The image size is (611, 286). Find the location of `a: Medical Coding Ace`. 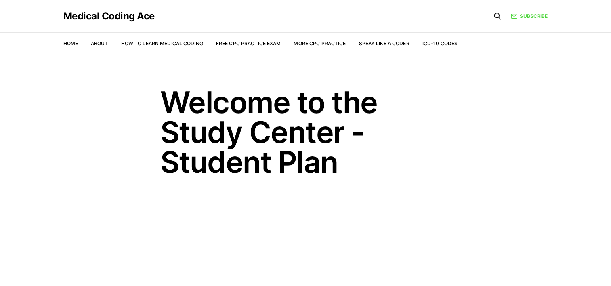

a: Medical Coding Ace is located at coordinates (109, 16).